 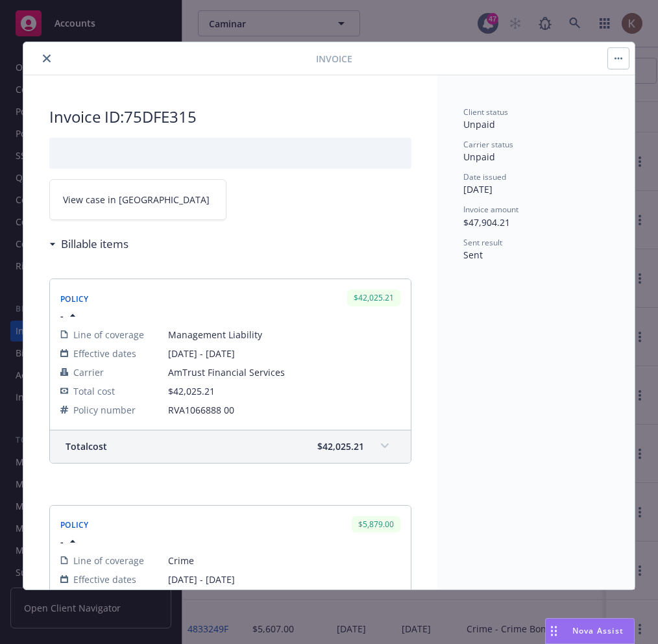 What do you see at coordinates (47, 59) in the screenshot?
I see `button: close` at bounding box center [47, 59].